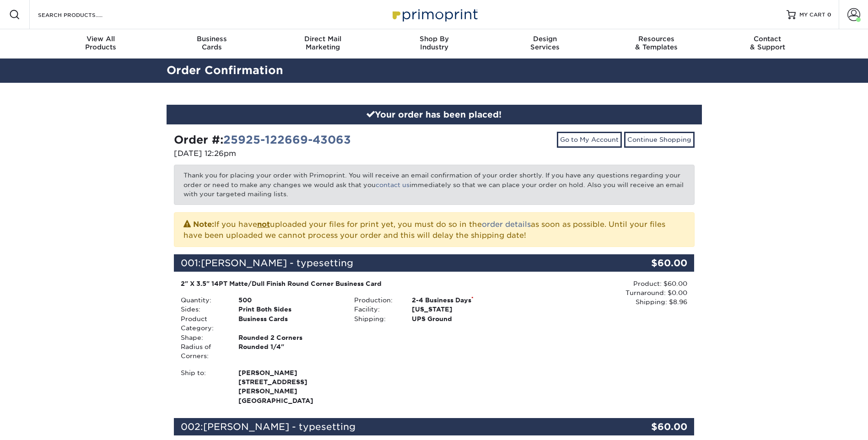 The height and width of the screenshot is (440, 868). What do you see at coordinates (323, 39) in the screenshot?
I see `span: Direct Mail` at bounding box center [323, 39].